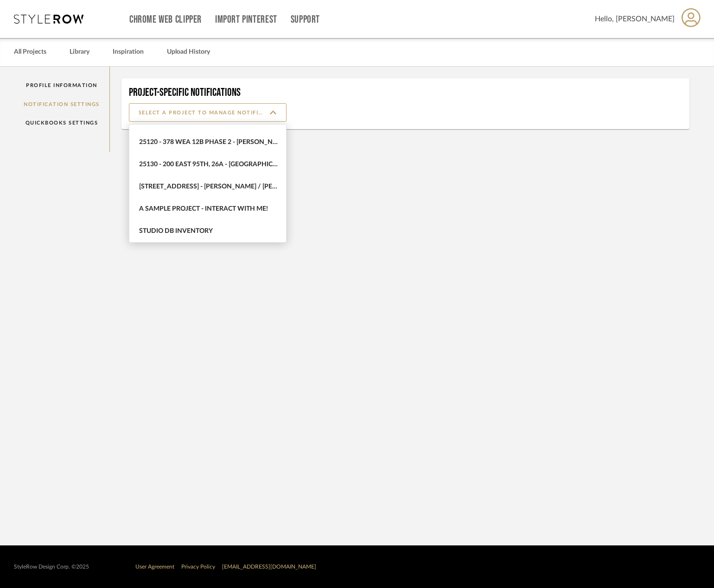 This screenshot has height=588, width=714. What do you see at coordinates (198, 567) in the screenshot?
I see `a: Privacy Policy` at bounding box center [198, 567].